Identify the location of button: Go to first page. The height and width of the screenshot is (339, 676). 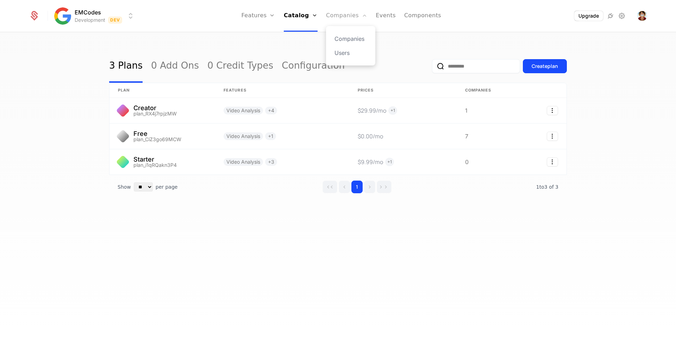
(330, 187).